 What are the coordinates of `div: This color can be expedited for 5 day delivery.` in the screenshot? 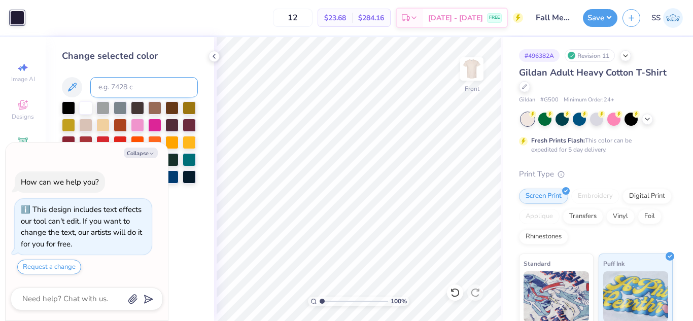 It's located at (594, 145).